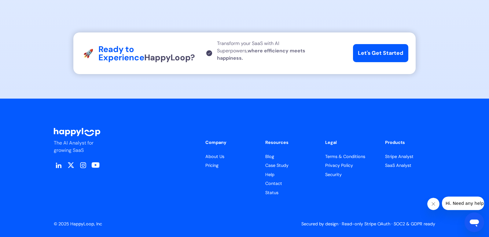  I want to click on span: Ready to Experience, so click(121, 53).